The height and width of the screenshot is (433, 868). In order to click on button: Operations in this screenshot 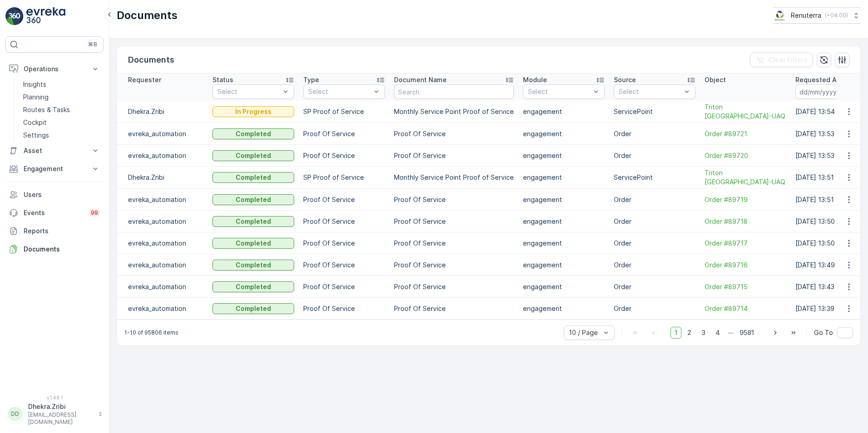, I will do `click(55, 69)`.